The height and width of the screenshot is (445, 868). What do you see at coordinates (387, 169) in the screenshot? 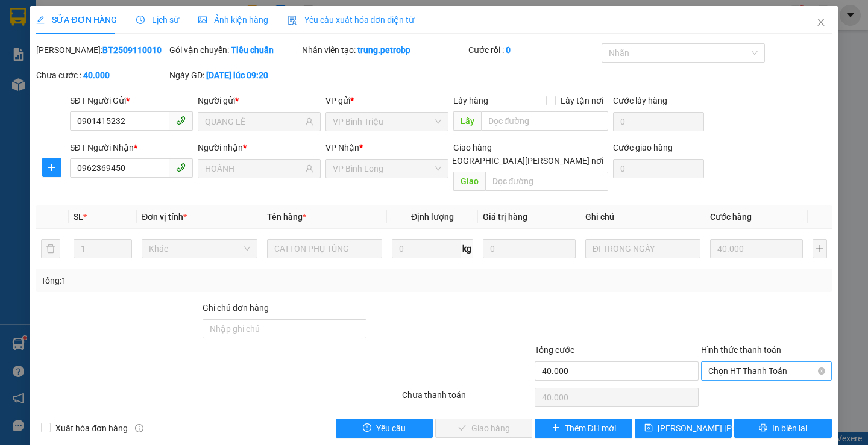
I see `span: VP Bình Long` at bounding box center [387, 169].